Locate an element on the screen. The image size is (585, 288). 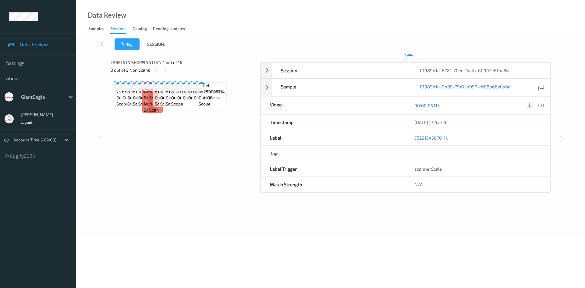
div: Session is located at coordinates (341, 70).